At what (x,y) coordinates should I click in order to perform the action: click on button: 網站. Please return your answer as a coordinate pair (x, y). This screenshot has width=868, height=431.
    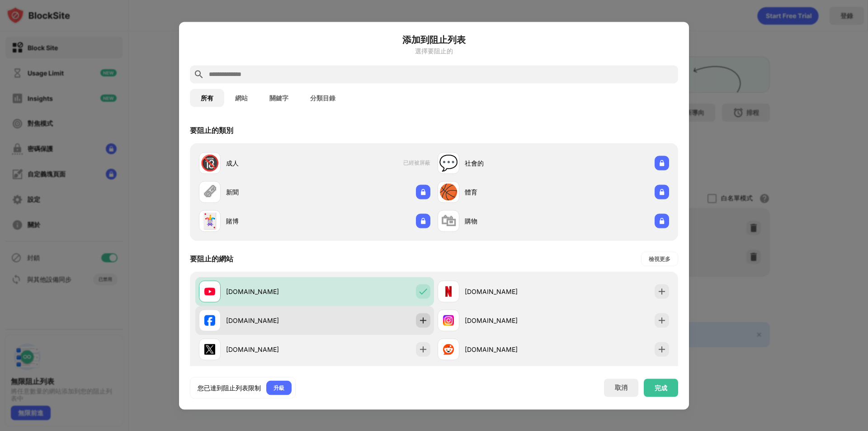
    Looking at the image, I should click on (241, 98).